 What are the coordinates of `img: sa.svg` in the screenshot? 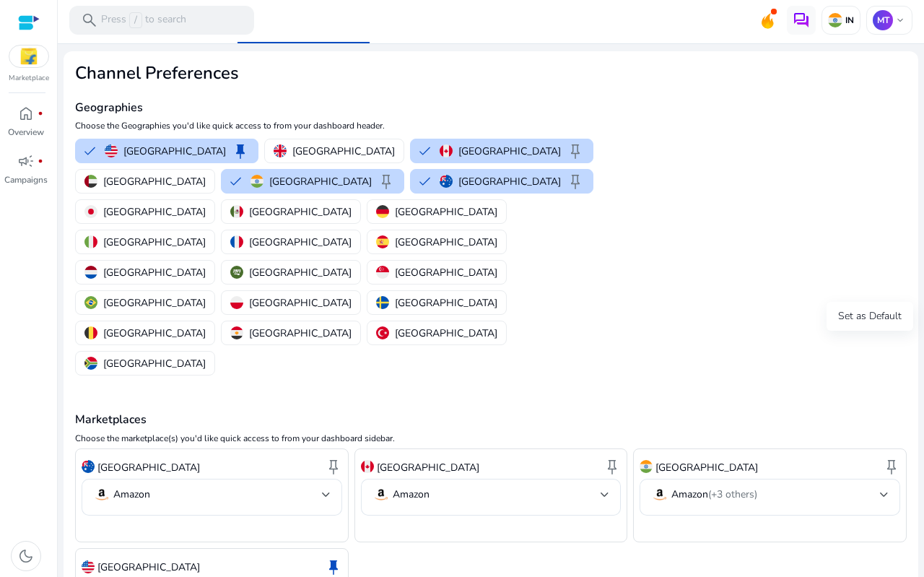 It's located at (237, 272).